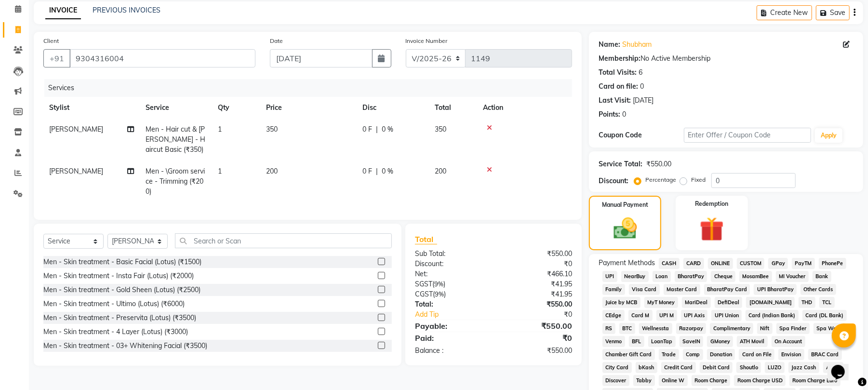  What do you see at coordinates (667, 315) in the screenshot?
I see `span: UPI M` at bounding box center [667, 315].